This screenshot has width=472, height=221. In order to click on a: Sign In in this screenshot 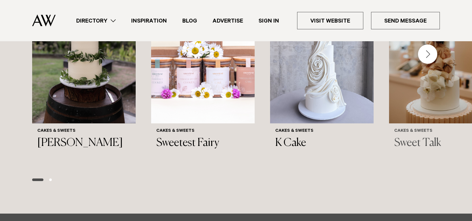, I will do `click(269, 21)`.